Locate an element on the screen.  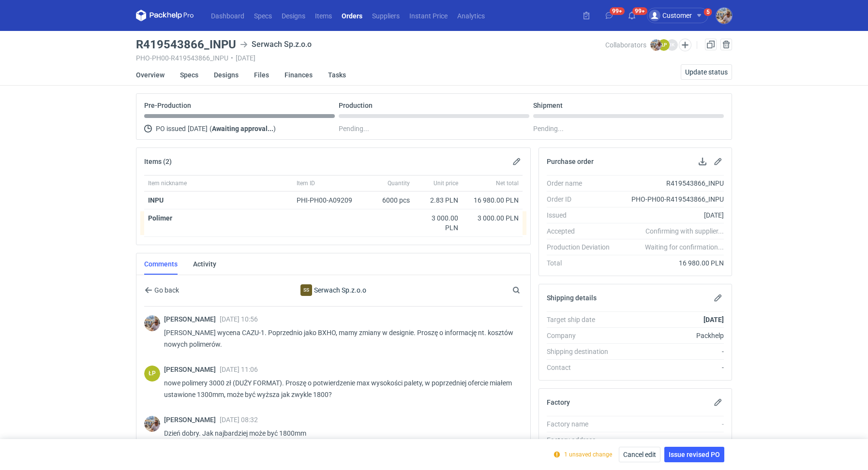
h2: Shipping details is located at coordinates (572, 298).